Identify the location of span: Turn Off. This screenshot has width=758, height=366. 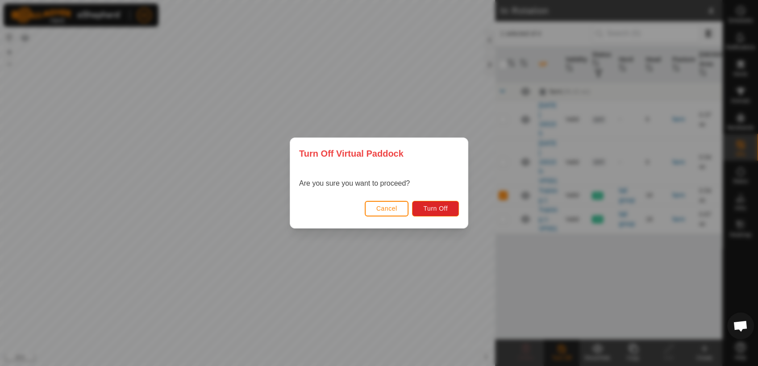
(436, 209).